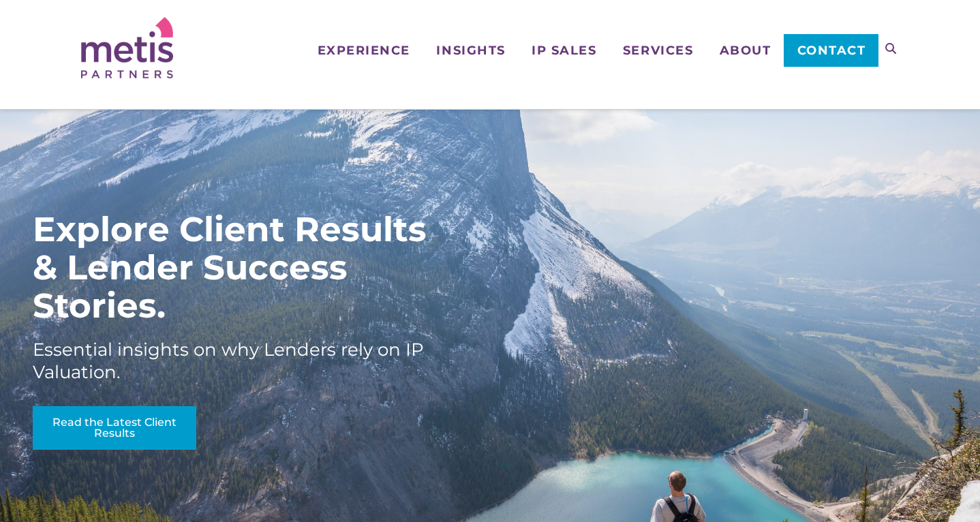 This screenshot has width=980, height=522. Describe the element at coordinates (658, 51) in the screenshot. I see `span: Services` at that location.